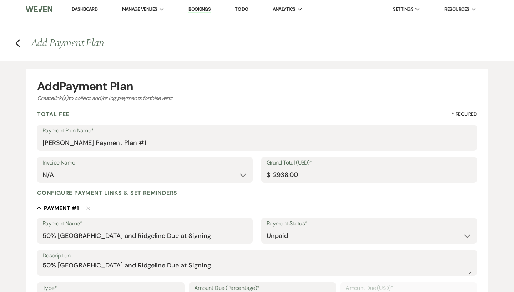  What do you see at coordinates (403, 9) in the screenshot?
I see `span: Settings` at bounding box center [403, 9].